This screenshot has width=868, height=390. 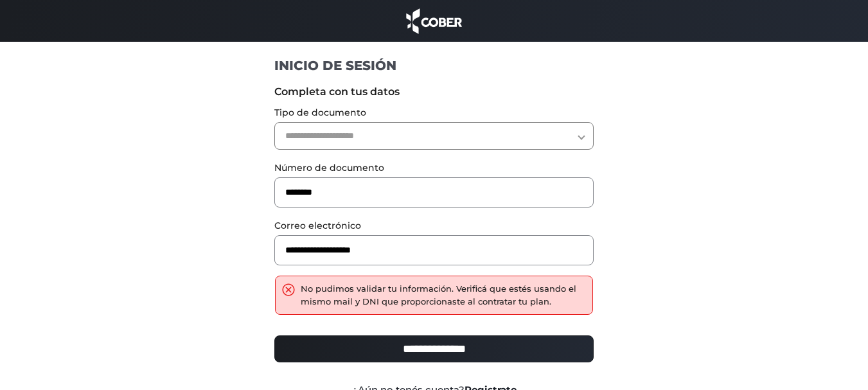 I want to click on div: No pudimos validar tu información. Verificá que estés usando el mismo mail y DNI que proporcionas..., so click(x=444, y=295).